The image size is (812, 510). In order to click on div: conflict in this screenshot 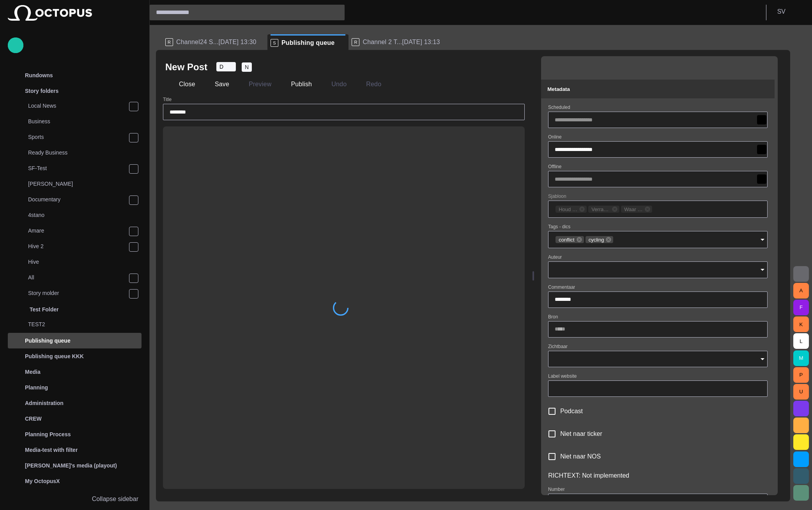, I will do `click(570, 239)`.